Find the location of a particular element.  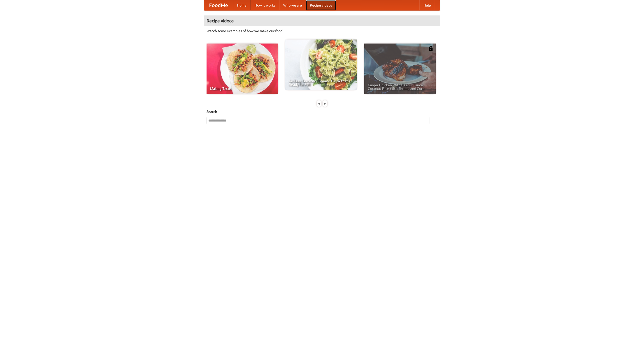

p: Watch some examples of how we make our food! is located at coordinates (322, 31).